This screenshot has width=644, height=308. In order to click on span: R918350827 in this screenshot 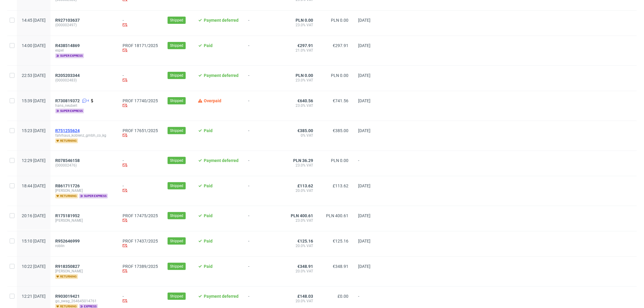, I will do `click(67, 266)`.